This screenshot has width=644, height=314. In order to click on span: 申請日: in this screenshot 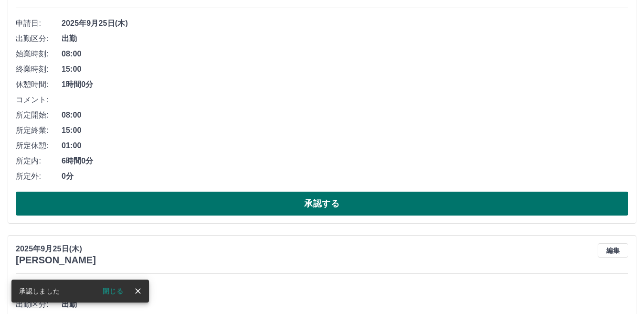, I will do `click(39, 23)`.